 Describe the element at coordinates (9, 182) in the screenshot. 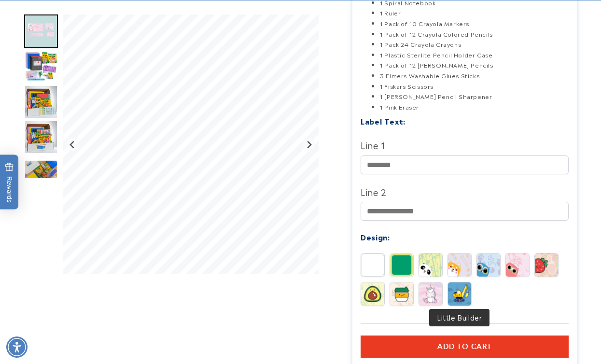

I see `span: Rewards` at that location.